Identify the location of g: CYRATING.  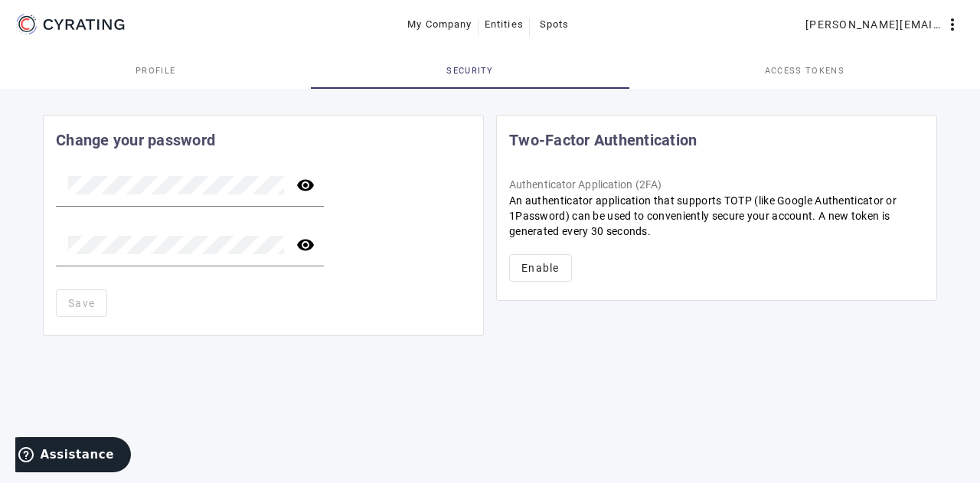
(84, 24).